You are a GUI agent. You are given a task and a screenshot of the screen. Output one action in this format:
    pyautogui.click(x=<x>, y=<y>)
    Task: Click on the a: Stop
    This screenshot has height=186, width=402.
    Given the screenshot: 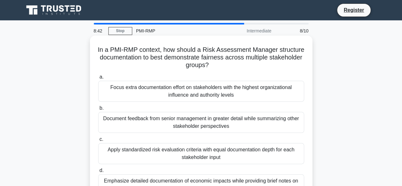 What is the action you would take?
    pyautogui.click(x=120, y=31)
    